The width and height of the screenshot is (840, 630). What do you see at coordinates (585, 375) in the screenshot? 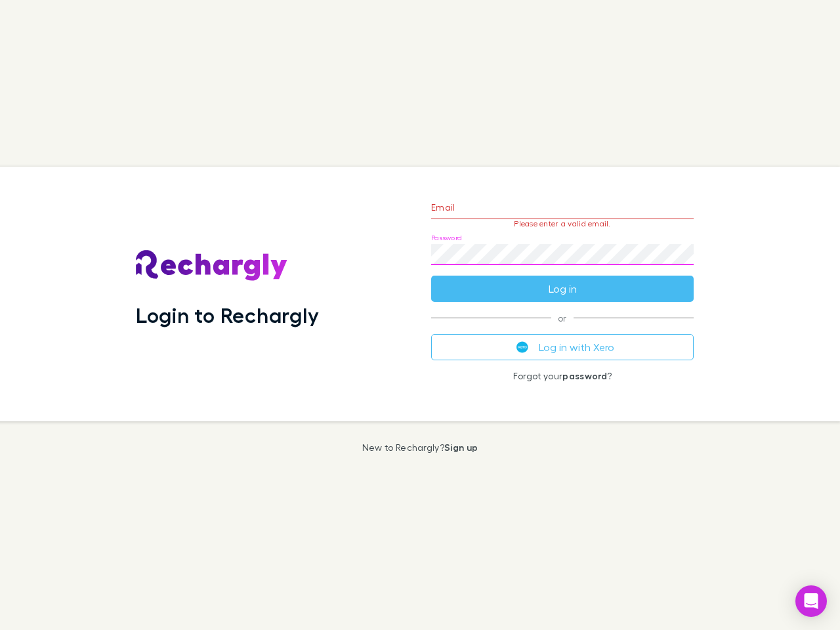
I see `a: password` at bounding box center [585, 375].